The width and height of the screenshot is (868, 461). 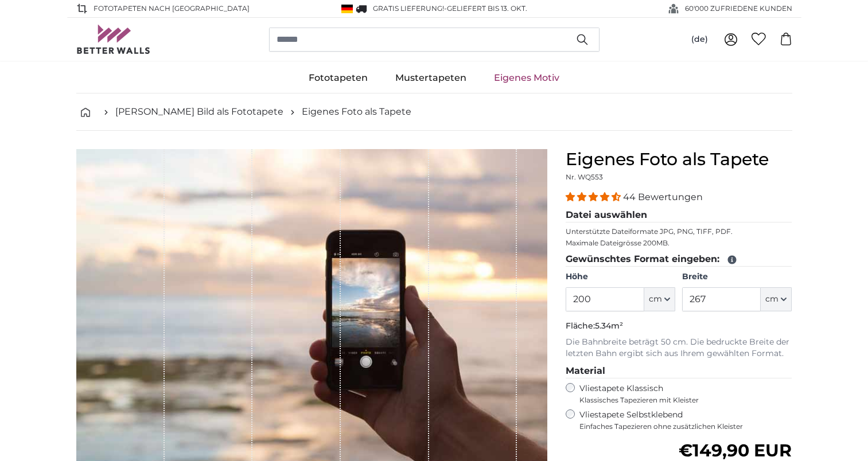 What do you see at coordinates (338, 78) in the screenshot?
I see `a: Fototapeten` at bounding box center [338, 78].